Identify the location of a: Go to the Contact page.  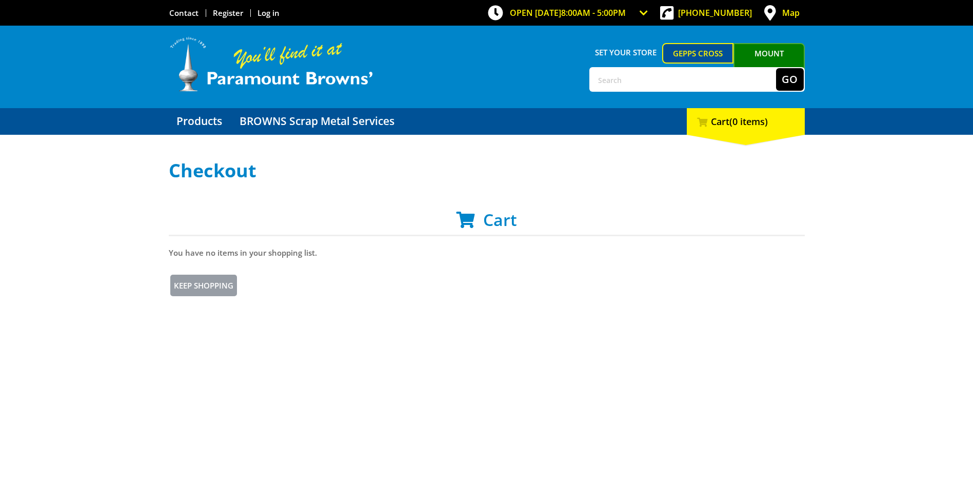
(184, 13).